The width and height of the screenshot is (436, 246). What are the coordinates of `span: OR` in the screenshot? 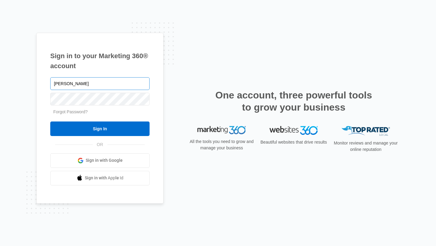 It's located at (100, 144).